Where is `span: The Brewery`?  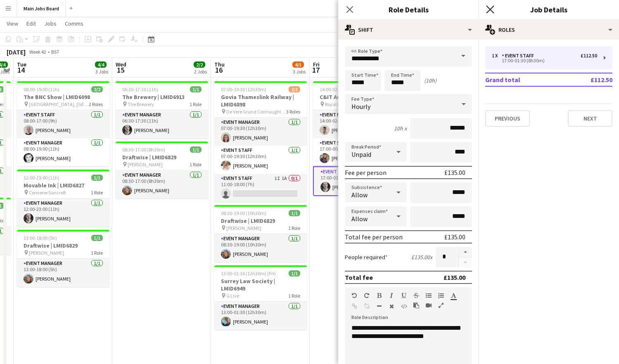
span: The Brewery is located at coordinates (141, 104).